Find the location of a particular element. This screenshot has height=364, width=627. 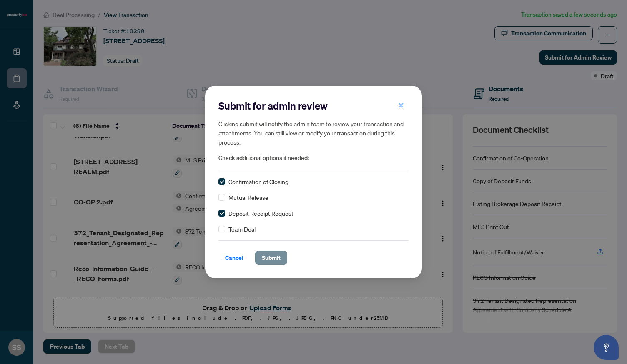

button: Submit is located at coordinates (271, 258).